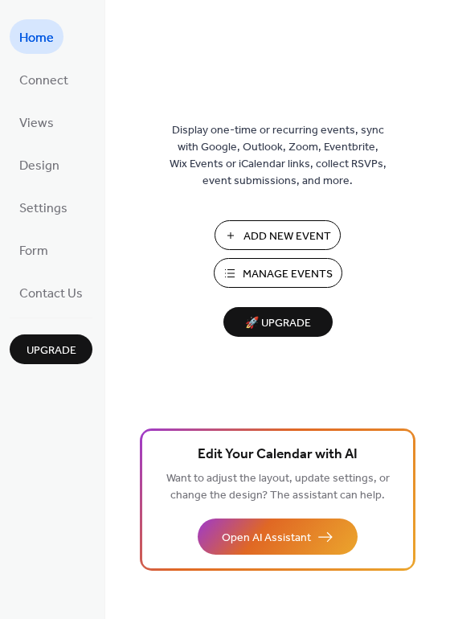  I want to click on span: Home, so click(36, 38).